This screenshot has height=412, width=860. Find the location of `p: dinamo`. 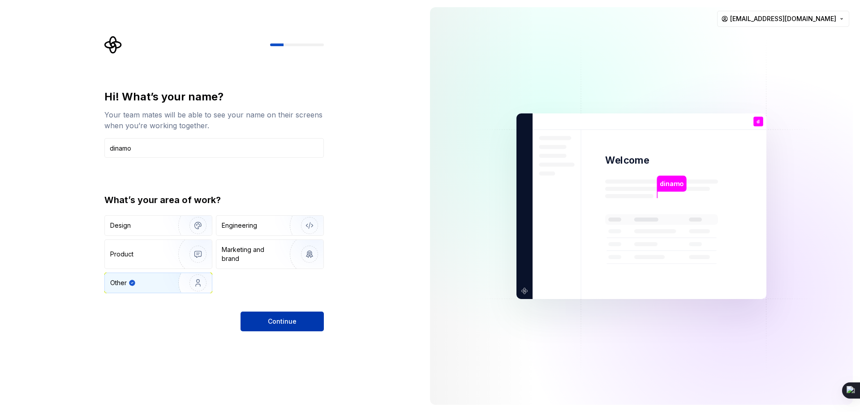

p: dinamo is located at coordinates (671, 183).